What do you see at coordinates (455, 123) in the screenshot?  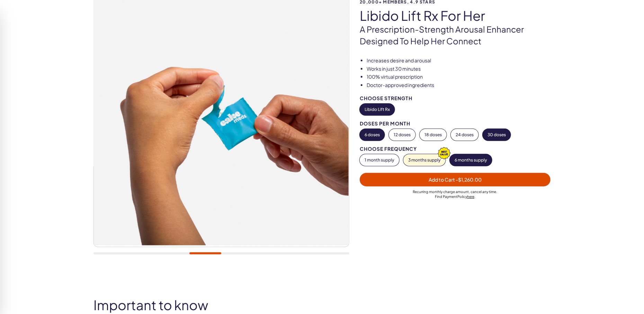 I see `div: Doses per Month` at bounding box center [455, 123].